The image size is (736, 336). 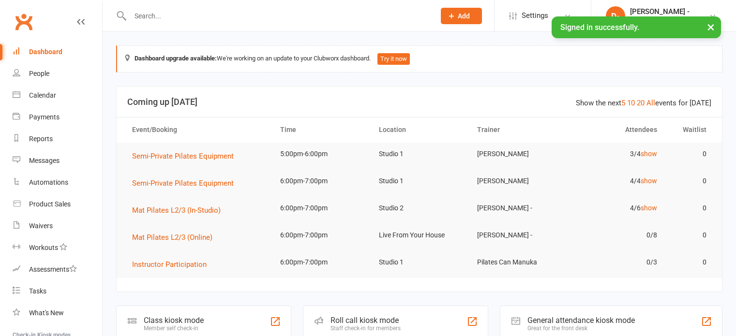 What do you see at coordinates (176, 238) in the screenshot?
I see `button: Mat Pilates L2/3 (Online)` at bounding box center [176, 238].